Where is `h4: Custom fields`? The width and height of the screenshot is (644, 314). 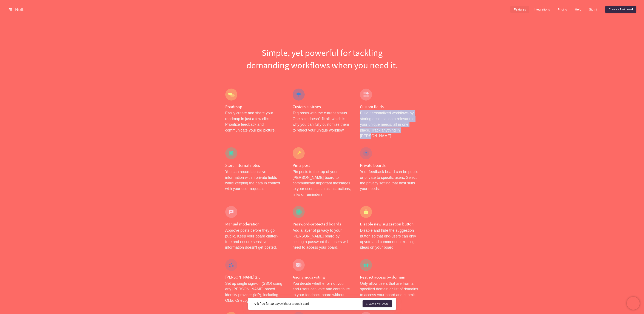 h4: Custom fields is located at coordinates (389, 107).